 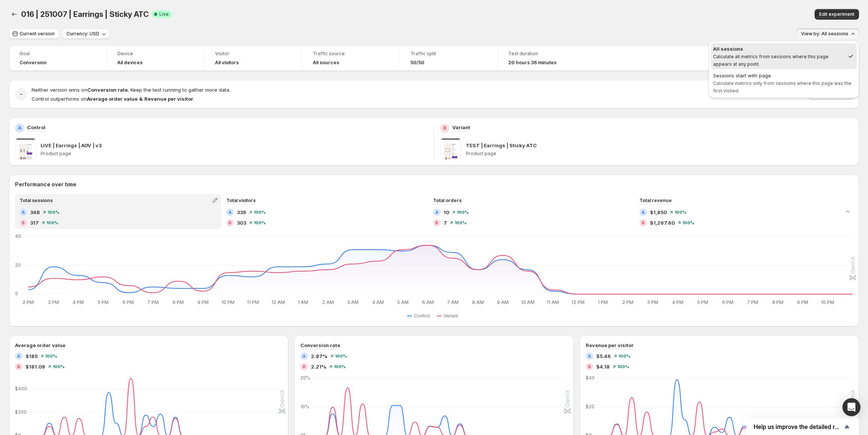 What do you see at coordinates (226, 63) in the screenshot?
I see `h4: All visitors` at bounding box center [226, 63].